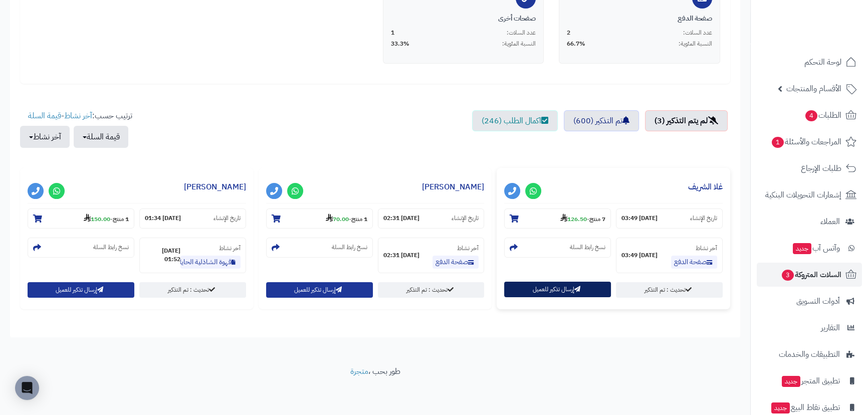  I want to click on div: Open Intercom Messenger, so click(27, 388).